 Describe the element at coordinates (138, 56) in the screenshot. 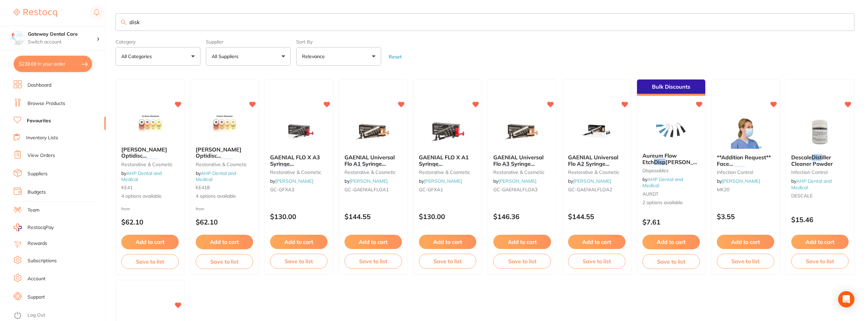

I see `p: All Categories` at that location.